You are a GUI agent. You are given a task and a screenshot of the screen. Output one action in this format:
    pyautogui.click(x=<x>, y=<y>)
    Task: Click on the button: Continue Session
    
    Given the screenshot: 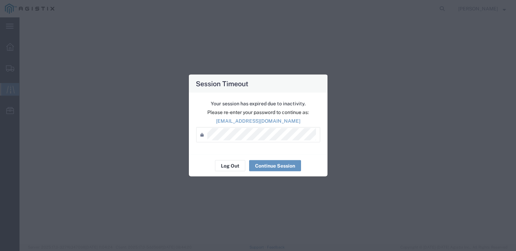 What is the action you would take?
    pyautogui.click(x=275, y=166)
    